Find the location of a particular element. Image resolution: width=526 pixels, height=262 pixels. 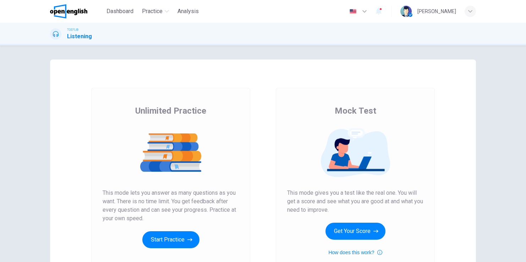

span: Practice is located at coordinates (152, 11).